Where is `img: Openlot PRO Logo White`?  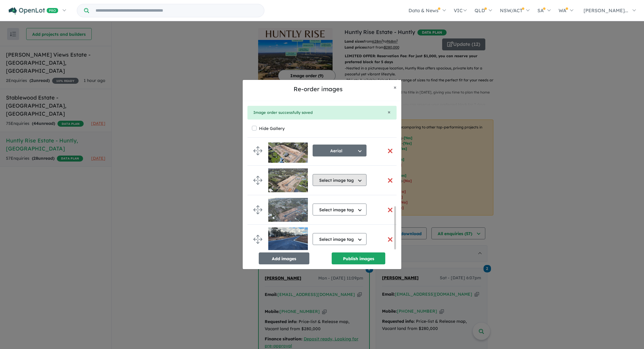 img: Openlot PRO Logo White is located at coordinates (34, 11).